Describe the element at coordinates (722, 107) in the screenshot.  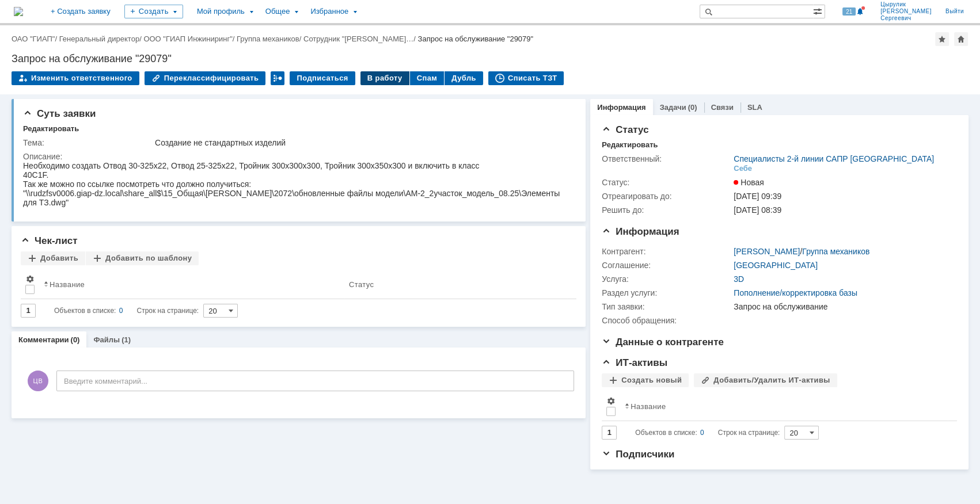
I see `a: Связи` at that location.